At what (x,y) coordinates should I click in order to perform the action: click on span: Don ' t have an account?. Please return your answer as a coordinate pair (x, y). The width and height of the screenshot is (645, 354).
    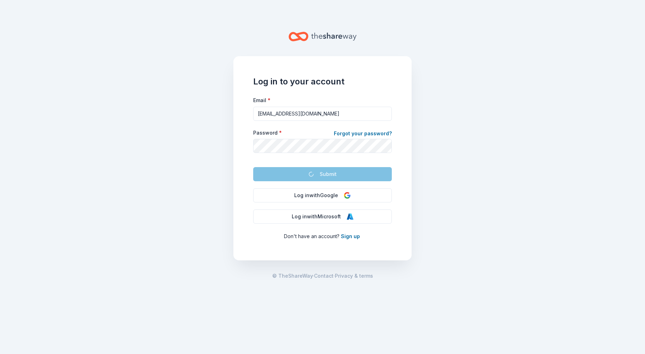
    Looking at the image, I should click on (311, 236).